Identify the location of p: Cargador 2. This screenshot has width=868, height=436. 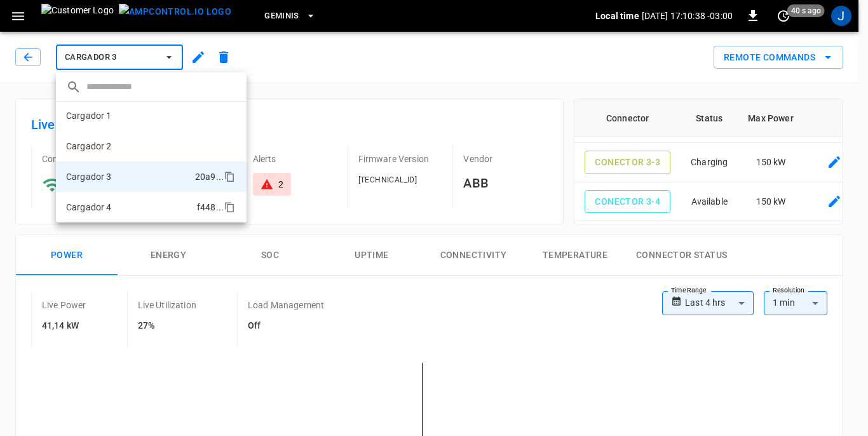
(89, 146).